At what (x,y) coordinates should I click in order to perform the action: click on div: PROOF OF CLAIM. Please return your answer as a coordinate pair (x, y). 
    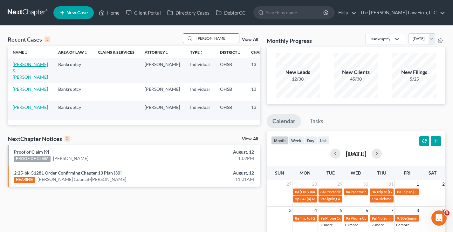
    Looking at the image, I should click on (32, 159).